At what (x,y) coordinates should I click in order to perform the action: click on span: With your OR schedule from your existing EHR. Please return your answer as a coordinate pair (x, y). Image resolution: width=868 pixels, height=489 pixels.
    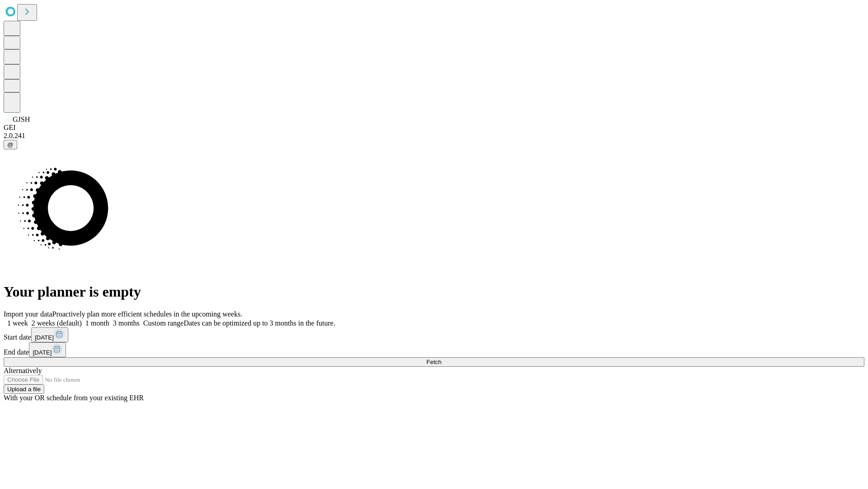
    Looking at the image, I should click on (73, 397).